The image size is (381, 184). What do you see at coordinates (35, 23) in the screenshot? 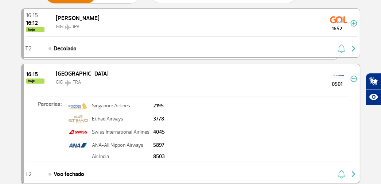
I see `span: 2025-09-27 16:12:00` at bounding box center [35, 23].